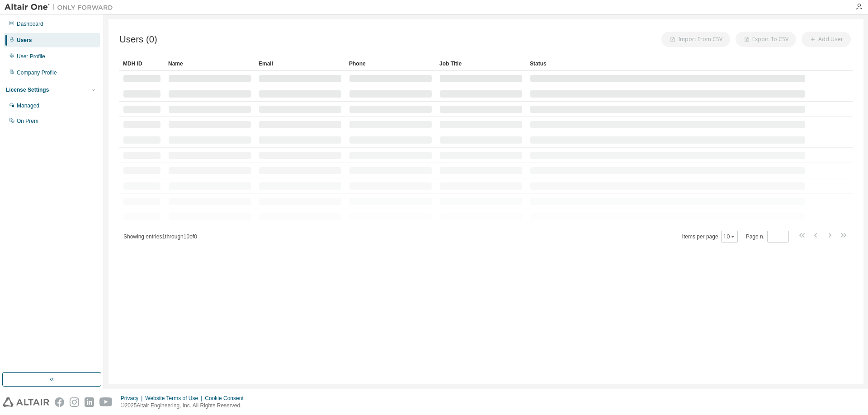  What do you see at coordinates (106, 403) in the screenshot?
I see `img: youtube.svg` at bounding box center [106, 403].